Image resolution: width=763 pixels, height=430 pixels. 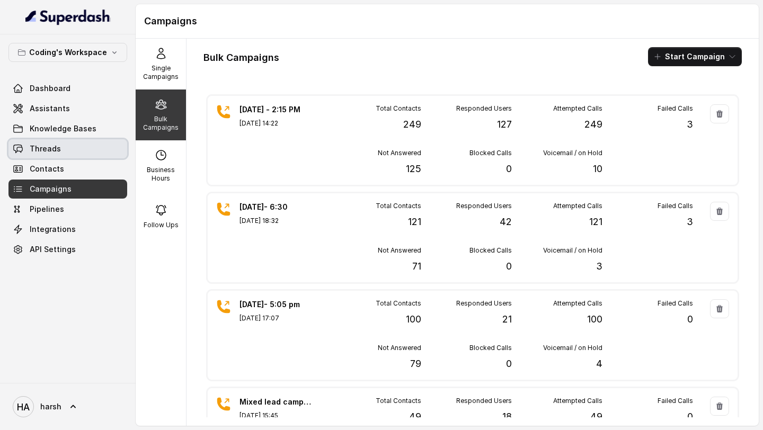 I want to click on p: Bulk Campaigns, so click(x=161, y=123).